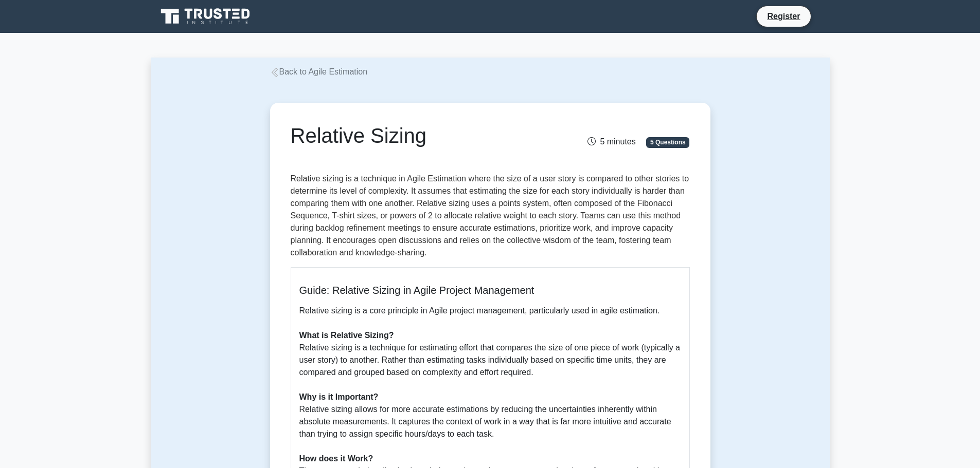 This screenshot has height=468, width=980. Describe the element at coordinates (611, 142) in the screenshot. I see `span: 5 minutes` at that location.